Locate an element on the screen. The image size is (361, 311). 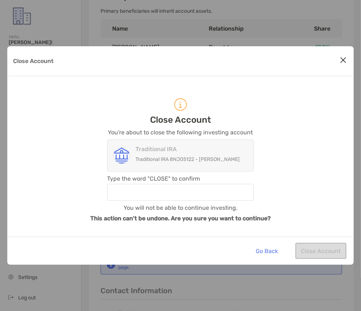
strong: This action can't be undone. Are you sure you want to continue? is located at coordinates (180, 218).